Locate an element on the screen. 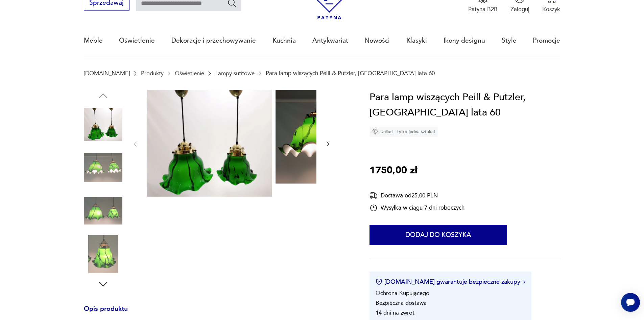  img: Ikona strzałki w prawo is located at coordinates (525, 281).